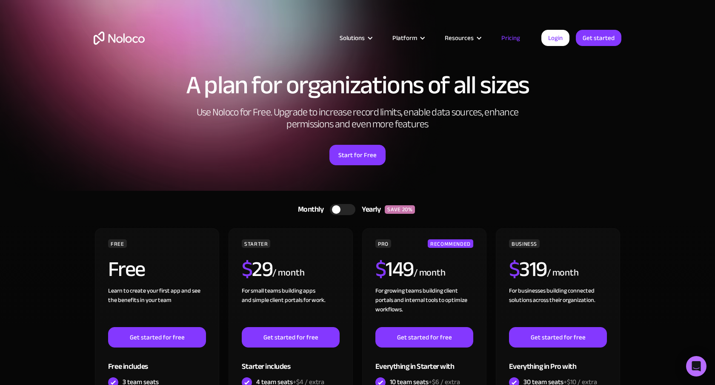 The width and height of the screenshot is (715, 385). I want to click on h2: Free, so click(126, 269).